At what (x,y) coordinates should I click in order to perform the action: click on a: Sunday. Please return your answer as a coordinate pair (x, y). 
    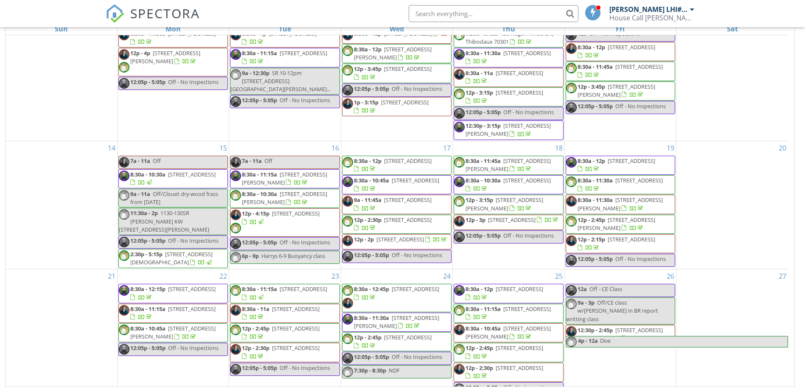
    Looking at the image, I should click on (61, 29).